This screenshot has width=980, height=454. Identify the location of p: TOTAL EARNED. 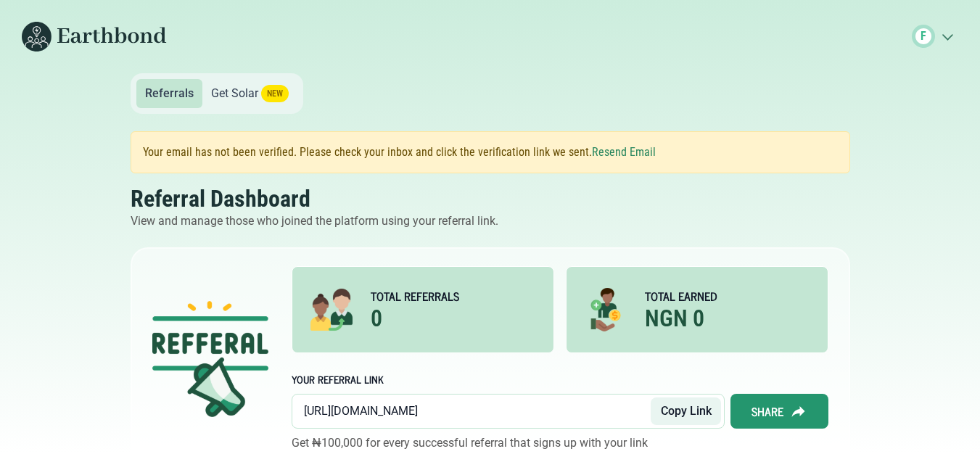
(682, 296).